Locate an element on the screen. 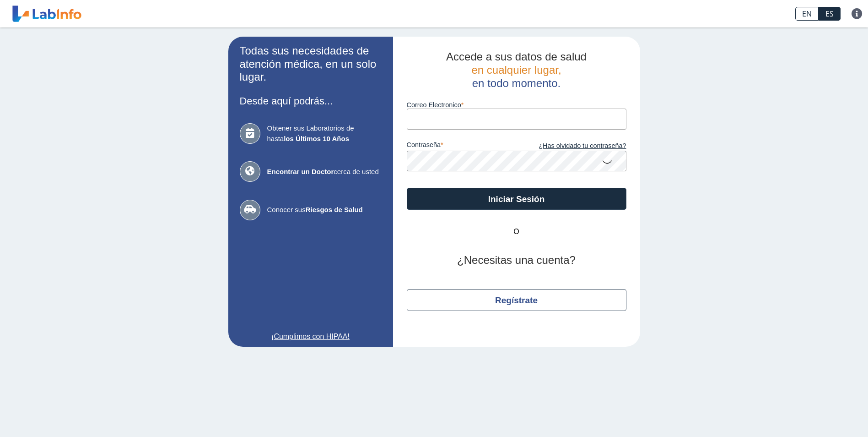 The width and height of the screenshot is (868, 437). button: Regístrate is located at coordinates (517, 300).